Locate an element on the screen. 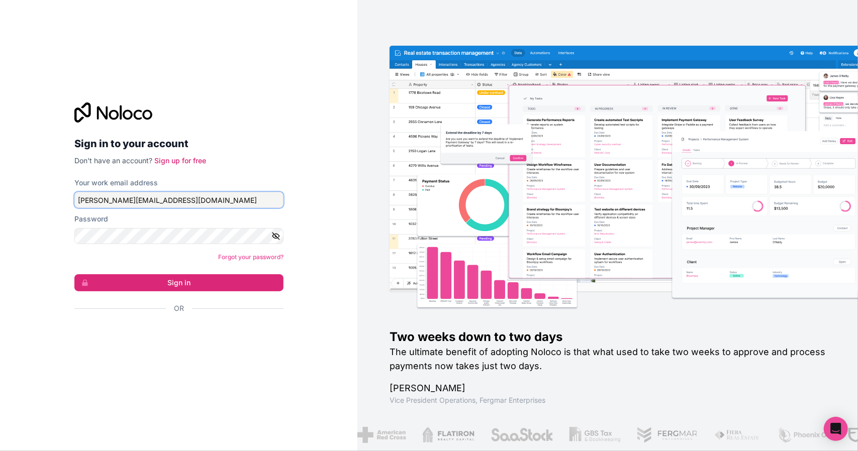  img: /assets/saastock-C6Zbiodz.png is located at coordinates (522, 435).